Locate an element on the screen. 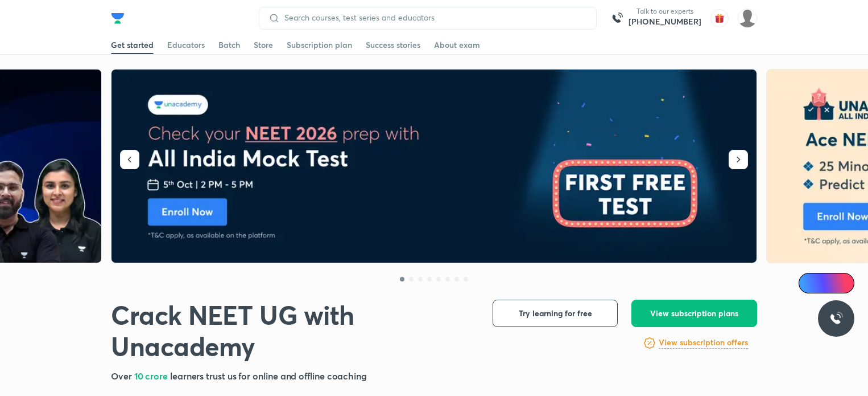 Image resolution: width=868 pixels, height=396 pixels. a: Company Logo is located at coordinates (118, 18).